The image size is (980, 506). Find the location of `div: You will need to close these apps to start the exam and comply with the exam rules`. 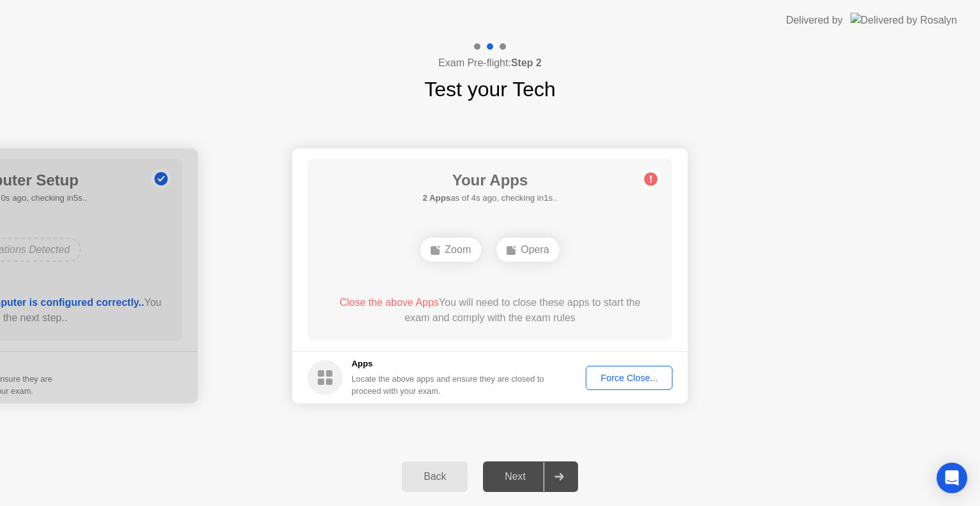

div: You will need to close these apps to start the exam and comply with the exam rules is located at coordinates (490, 310).